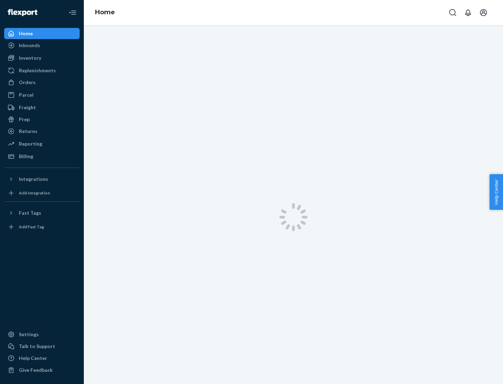 Image resolution: width=503 pixels, height=384 pixels. Describe the element at coordinates (42, 58) in the screenshot. I see `a: Inventory` at that location.